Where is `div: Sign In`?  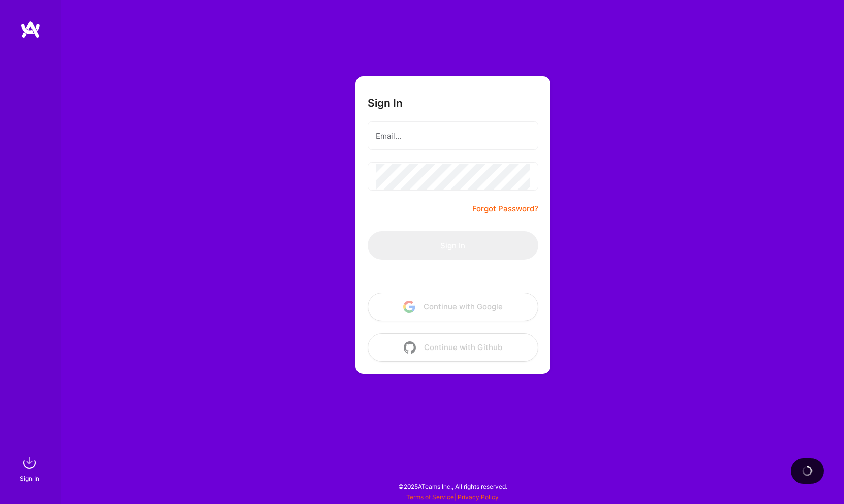
div: Sign In is located at coordinates (29, 478).